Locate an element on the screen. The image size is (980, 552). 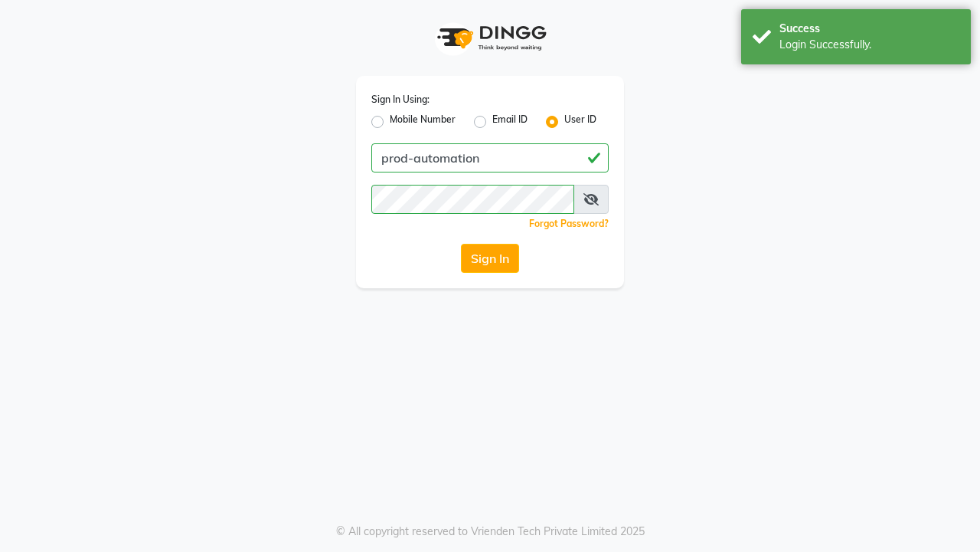
button: Sign In is located at coordinates (490, 258).